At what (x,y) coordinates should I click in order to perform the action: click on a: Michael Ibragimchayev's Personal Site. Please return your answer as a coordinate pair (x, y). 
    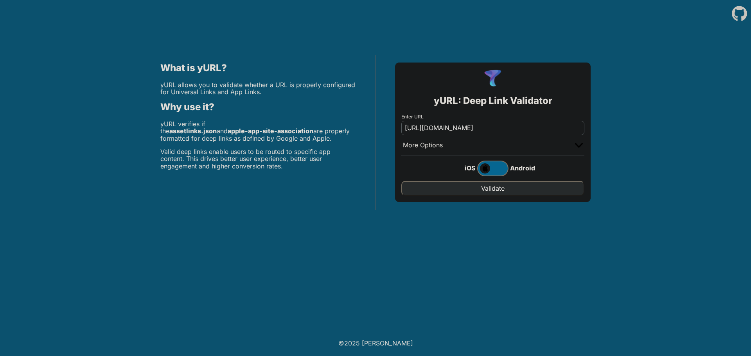
    Looking at the image, I should click on (387, 343).